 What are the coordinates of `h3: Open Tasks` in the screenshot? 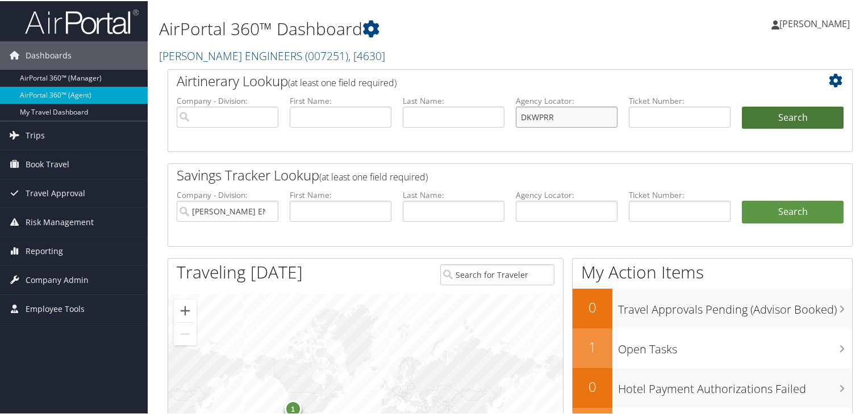 It's located at (735, 346).